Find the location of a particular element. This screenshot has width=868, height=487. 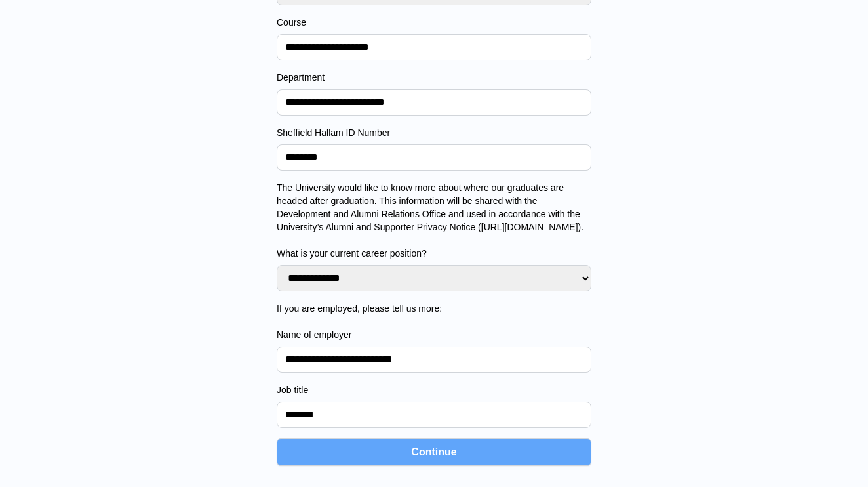

label: If you are employed, please tell us more: Name of employer is located at coordinates (434, 322).